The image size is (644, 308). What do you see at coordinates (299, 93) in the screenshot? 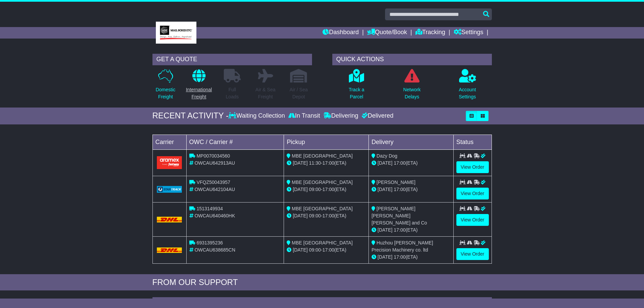
I see `p: Air / Sea Depot` at bounding box center [299, 93].